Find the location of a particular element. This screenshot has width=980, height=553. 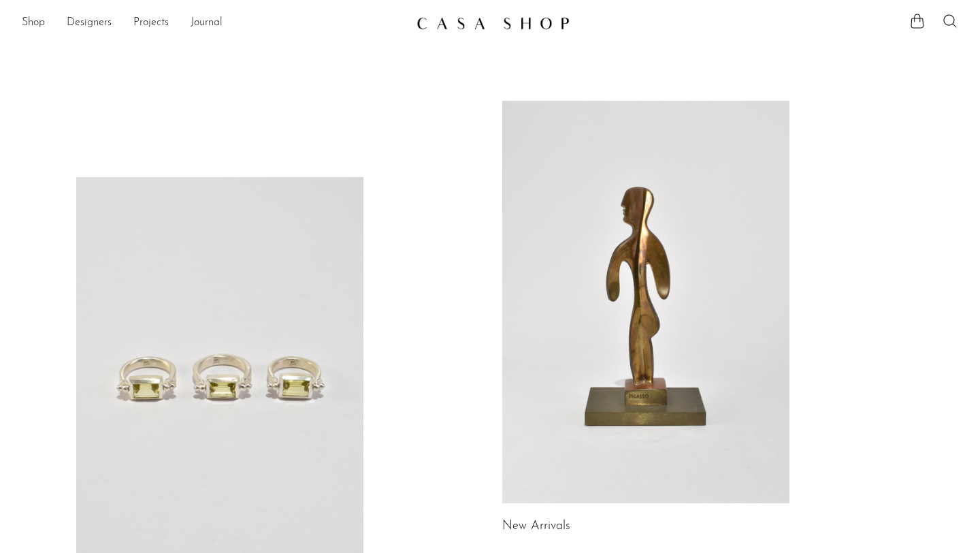

a: New Arrivals is located at coordinates (537, 526).